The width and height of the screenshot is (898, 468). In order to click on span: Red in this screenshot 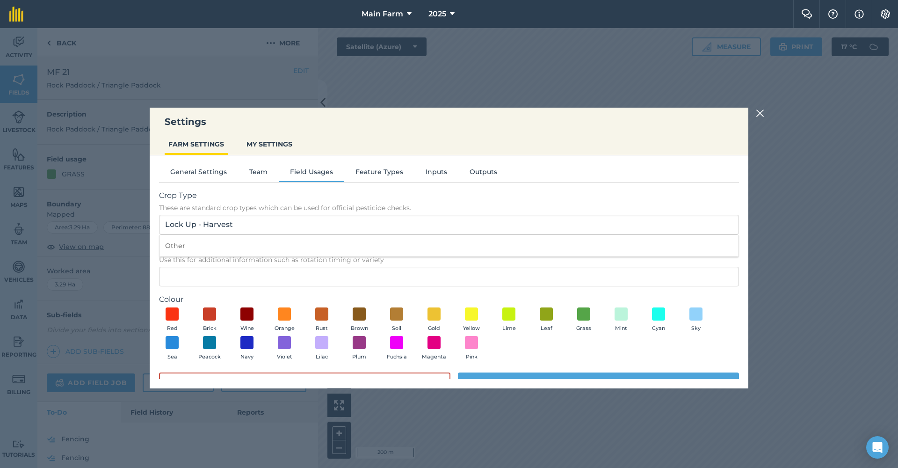, I will do `click(172, 328)`.